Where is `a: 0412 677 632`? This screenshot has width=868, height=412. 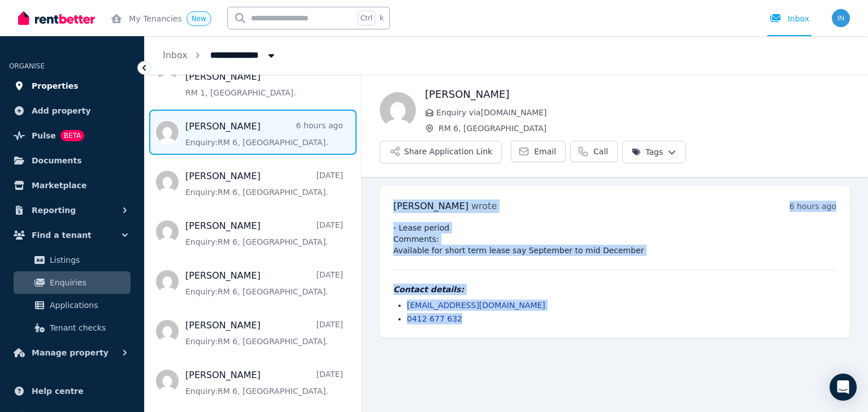 a: 0412 677 632 is located at coordinates (434, 319).